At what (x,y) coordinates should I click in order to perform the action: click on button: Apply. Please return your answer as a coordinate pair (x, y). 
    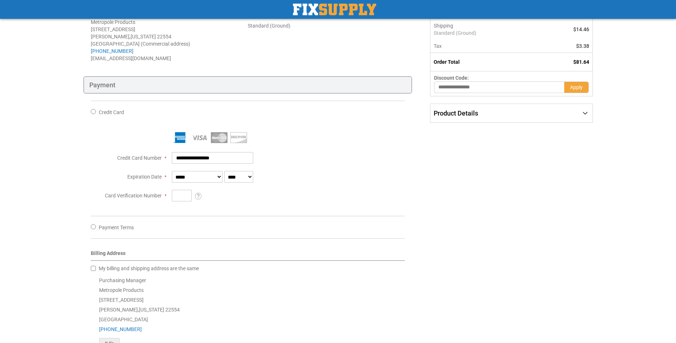
    Looking at the image, I should click on (577, 87).